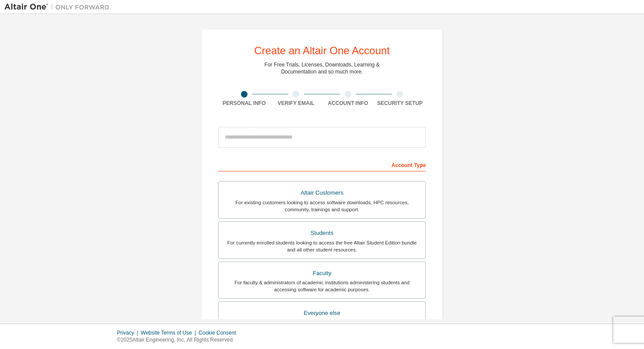 This screenshot has height=349, width=644. I want to click on div: Security Setup, so click(400, 103).